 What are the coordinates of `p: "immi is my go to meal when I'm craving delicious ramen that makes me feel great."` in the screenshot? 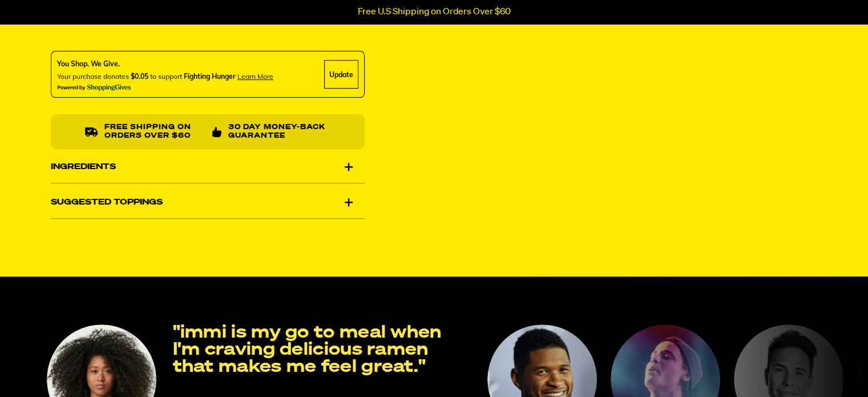 It's located at (323, 350).